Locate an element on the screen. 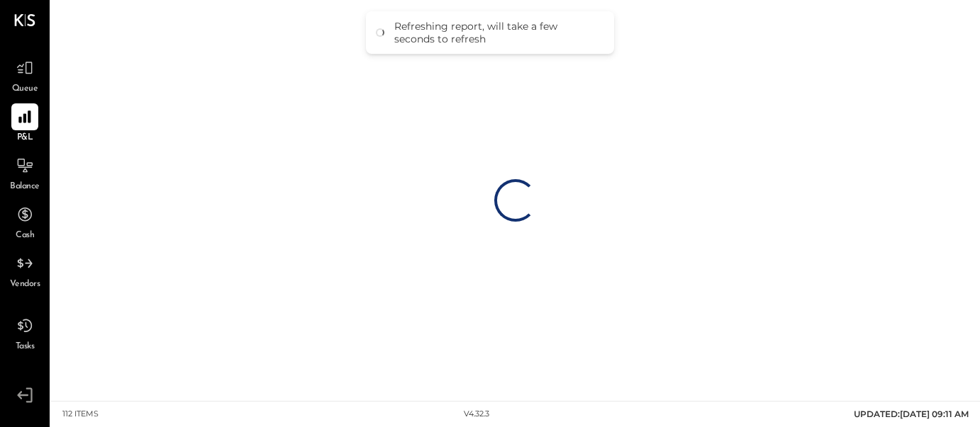 This screenshot has width=980, height=427. a: Queue is located at coordinates (25, 75).